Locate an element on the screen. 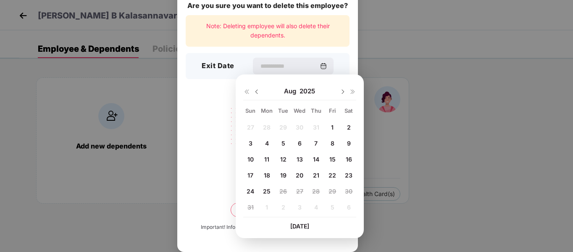  span: 18 is located at coordinates (267, 175).